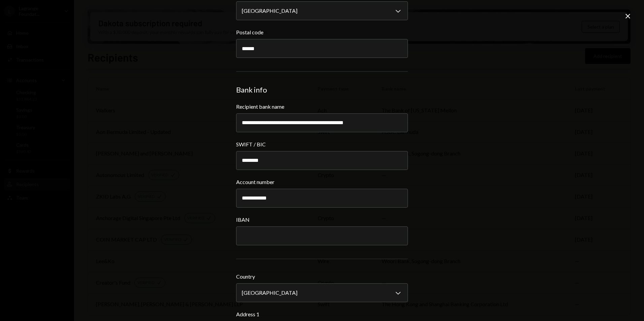 The image size is (644, 321). What do you see at coordinates (322, 90) in the screenshot?
I see `div: Bank info` at bounding box center [322, 90].